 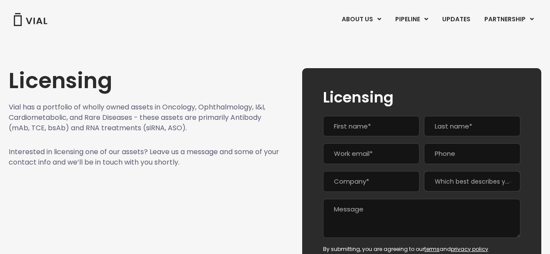 I want to click on a: terms, so click(x=432, y=249).